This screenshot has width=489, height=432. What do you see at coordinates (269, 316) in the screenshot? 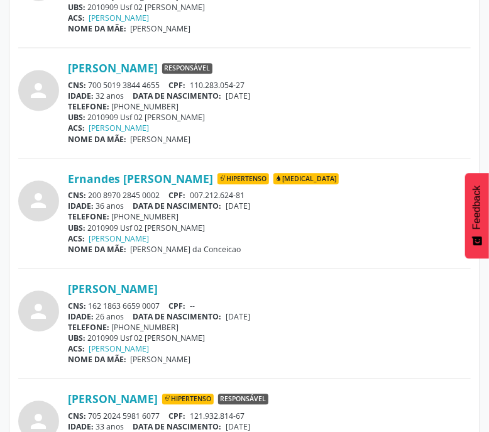
I see `div: 26 anos` at bounding box center [269, 316].